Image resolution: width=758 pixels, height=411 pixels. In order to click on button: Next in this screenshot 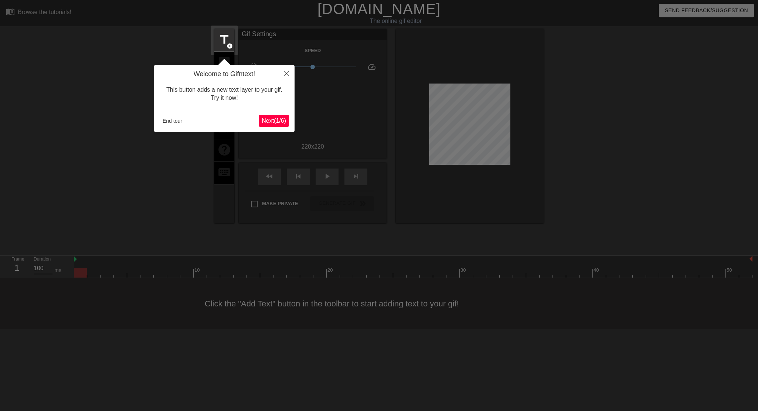, I will do `click(274, 121)`.